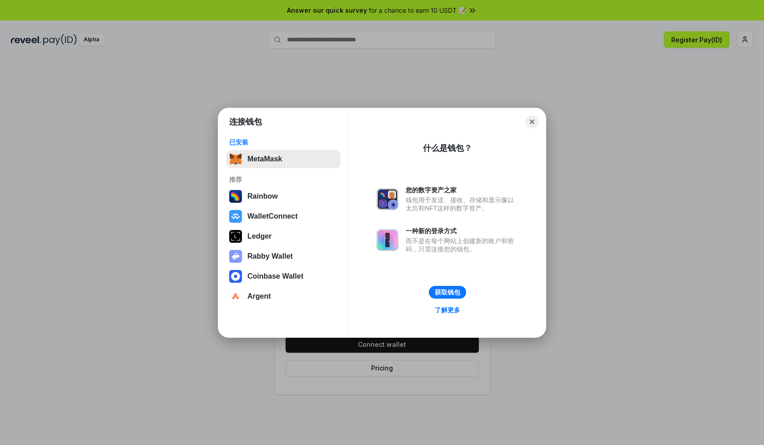 Image resolution: width=764 pixels, height=445 pixels. What do you see at coordinates (275, 276) in the screenshot?
I see `div: Coinbase Wallet` at bounding box center [275, 276].